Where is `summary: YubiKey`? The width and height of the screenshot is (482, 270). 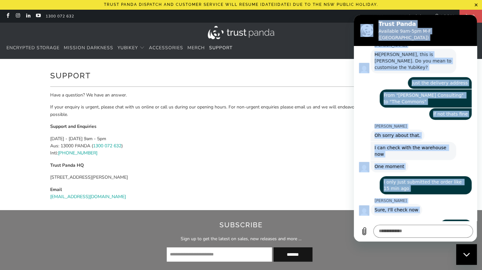
summary: YubiKey is located at coordinates (131, 48).